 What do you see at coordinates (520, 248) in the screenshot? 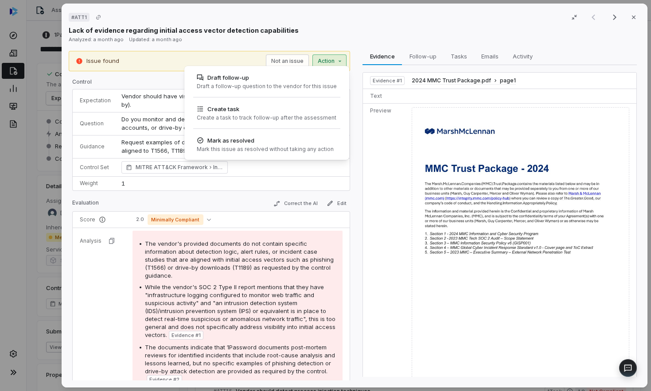
I see `img: bda616e0f12148d3a2075449835314b4_original.jpg_w1200.jpg` at bounding box center [520, 248].